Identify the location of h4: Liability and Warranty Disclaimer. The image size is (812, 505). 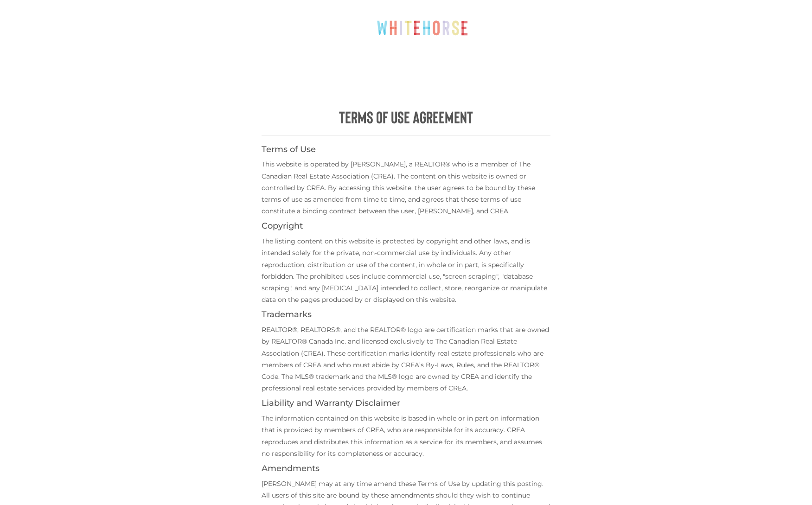
(406, 404).